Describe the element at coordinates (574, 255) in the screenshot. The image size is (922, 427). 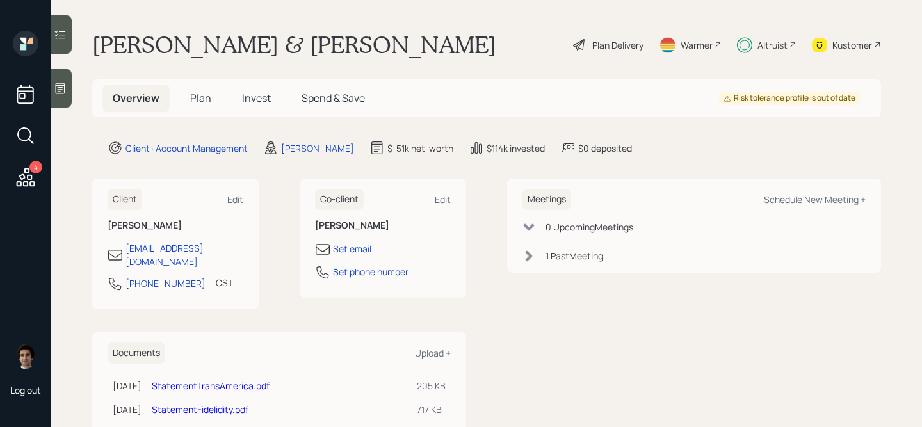
I see `div: 1 Past Meeting` at that location.